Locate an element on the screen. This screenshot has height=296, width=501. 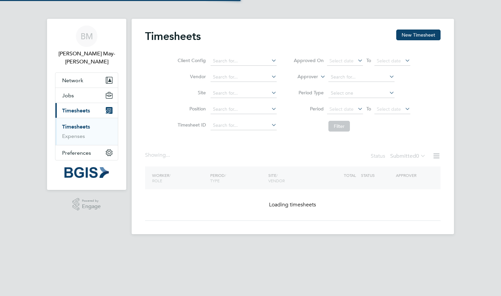
span: 0 is located at coordinates (417, 156).